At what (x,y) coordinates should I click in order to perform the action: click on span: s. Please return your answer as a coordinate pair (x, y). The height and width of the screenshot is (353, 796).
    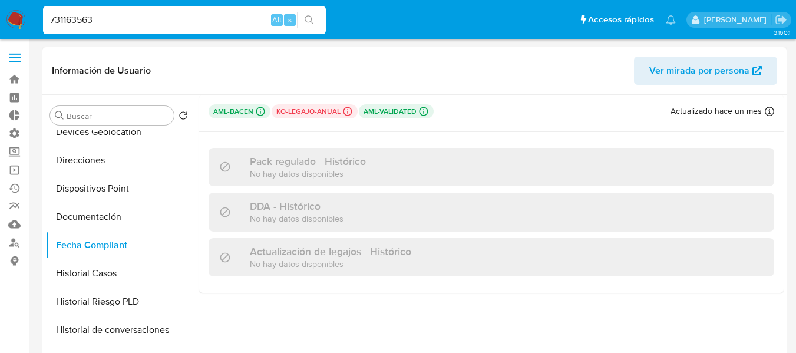
    Looking at the image, I should click on (290, 19).